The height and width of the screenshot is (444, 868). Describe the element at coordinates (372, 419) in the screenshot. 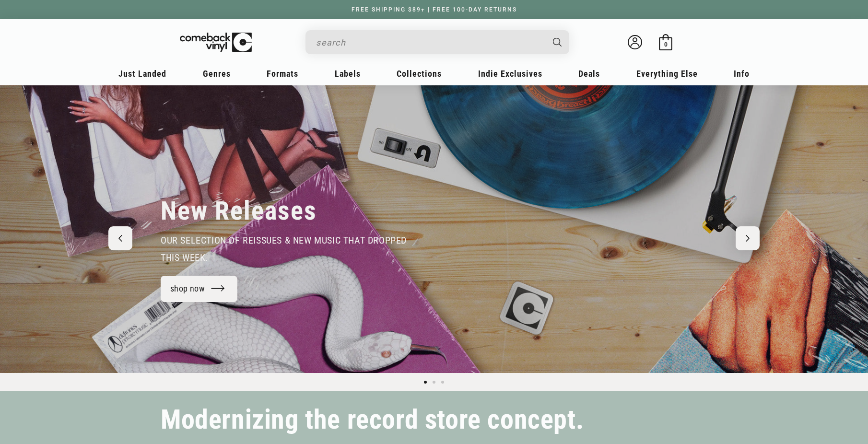

I see `h2: Modernizing the record store concept.` at that location.